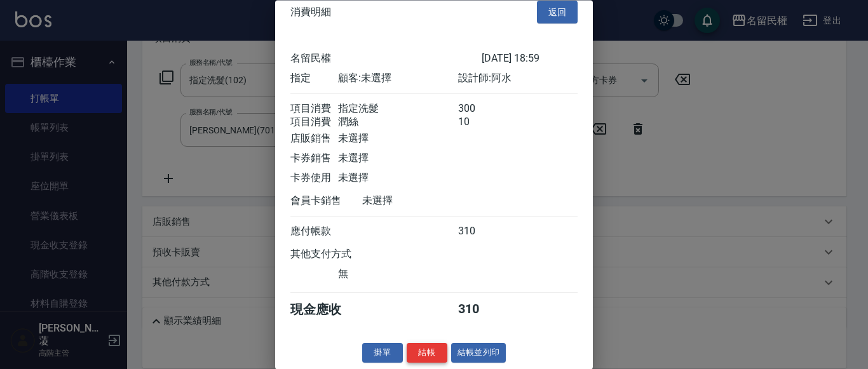 This screenshot has height=369, width=868. I want to click on div: 卡券銷售, so click(314, 159).